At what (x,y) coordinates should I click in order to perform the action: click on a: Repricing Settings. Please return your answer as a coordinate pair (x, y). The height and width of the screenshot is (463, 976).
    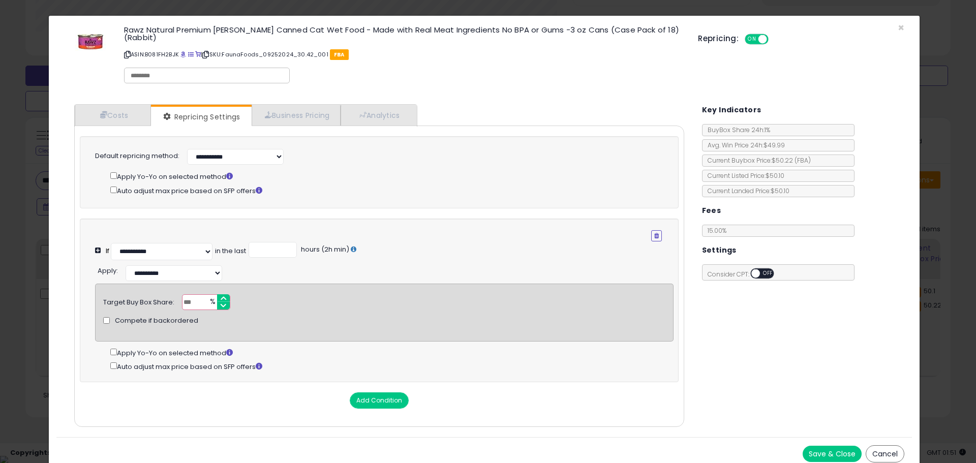
    Looking at the image, I should click on (201, 117).